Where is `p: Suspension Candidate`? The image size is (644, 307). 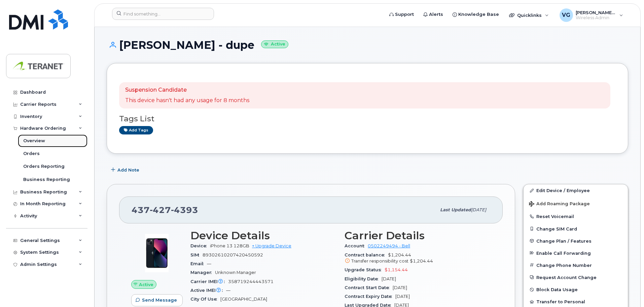
p: Suspension Candidate is located at coordinates (187, 90).